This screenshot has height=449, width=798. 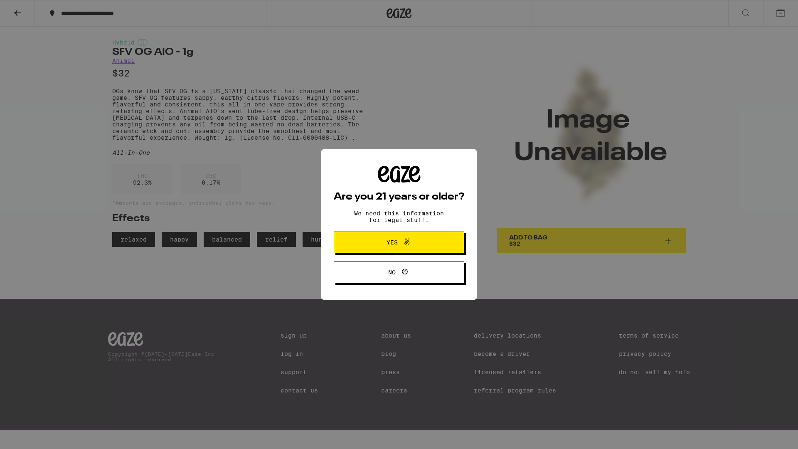 I want to click on p: We need this information for legal stuff., so click(x=399, y=217).